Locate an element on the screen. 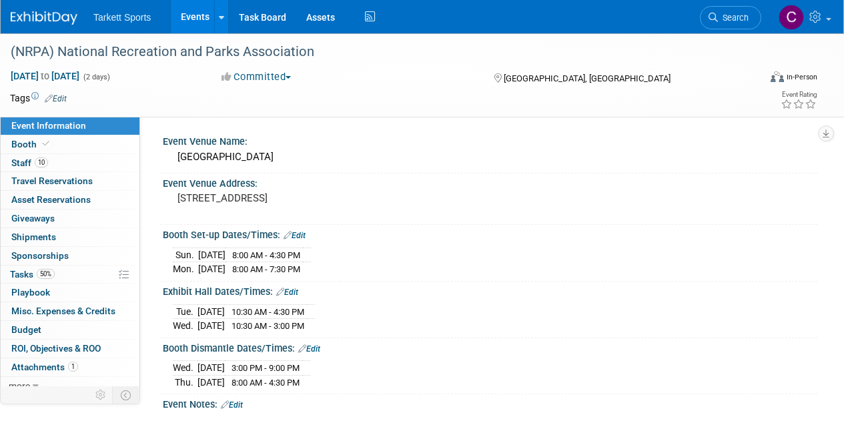 This screenshot has width=844, height=421. div: Event Venue Address: is located at coordinates (490, 181).